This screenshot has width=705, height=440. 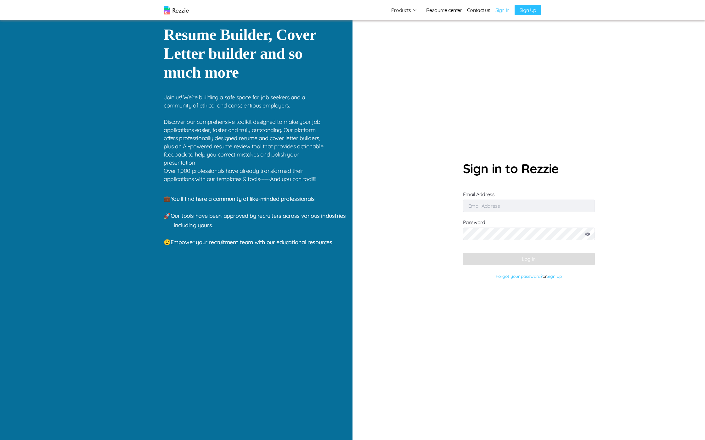 I want to click on a: Sign In, so click(x=502, y=10).